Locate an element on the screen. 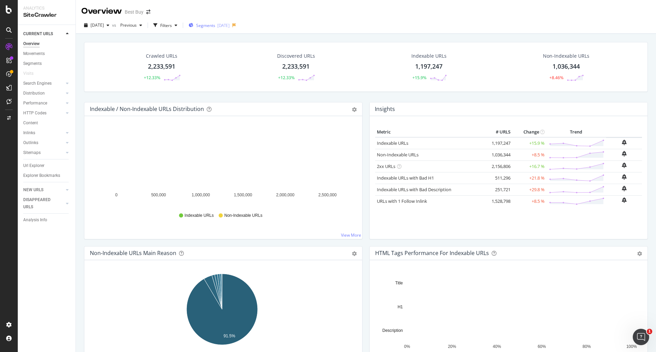 The height and width of the screenshot is (352, 656). a: CURRENT URLS is located at coordinates (43, 34).